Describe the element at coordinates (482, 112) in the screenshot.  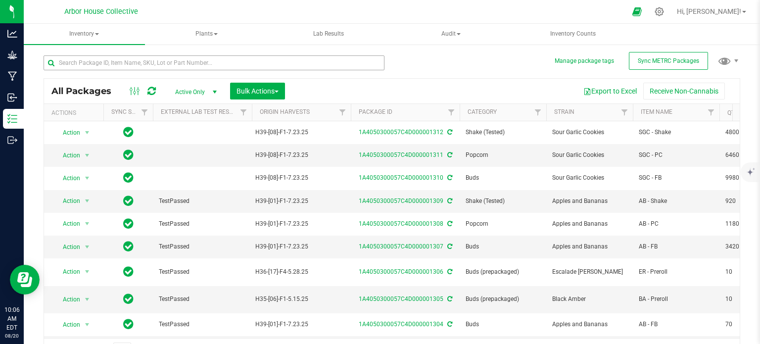
I see `a: Category` at that location.